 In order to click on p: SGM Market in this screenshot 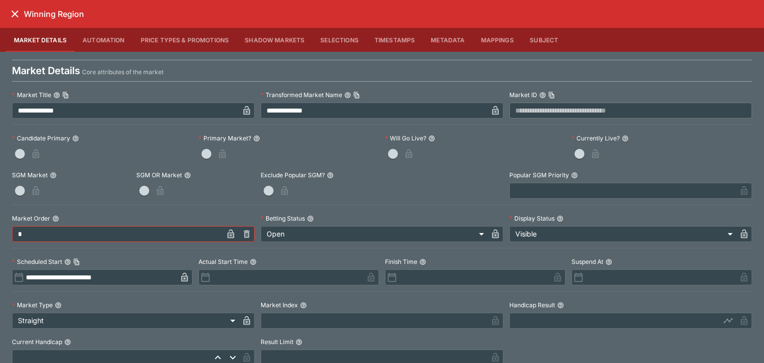, I will do `click(30, 175)`.